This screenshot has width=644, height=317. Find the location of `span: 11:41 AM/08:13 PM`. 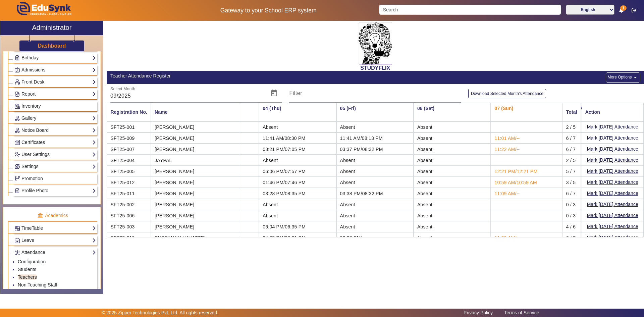

span: 11:41 AM/08:13 PM is located at coordinates (361, 138).